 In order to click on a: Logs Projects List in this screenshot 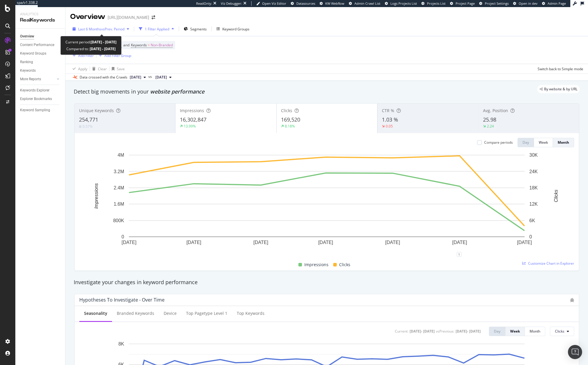, I will do `click(401, 4)`.